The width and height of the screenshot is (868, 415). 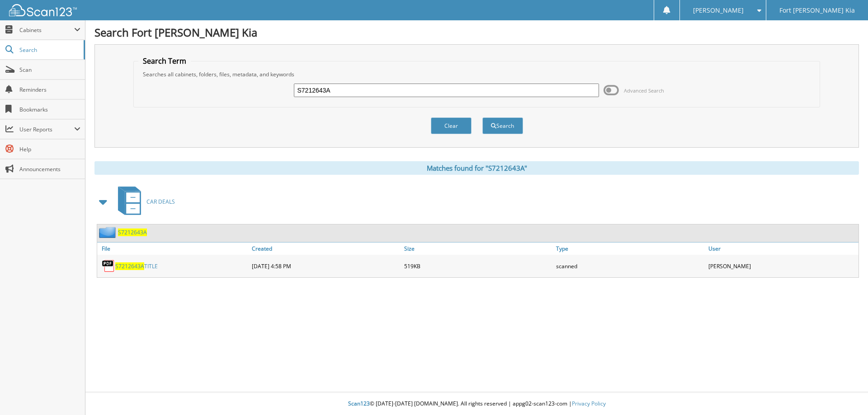 What do you see at coordinates (630, 266) in the screenshot?
I see `div: scanned` at bounding box center [630, 266].